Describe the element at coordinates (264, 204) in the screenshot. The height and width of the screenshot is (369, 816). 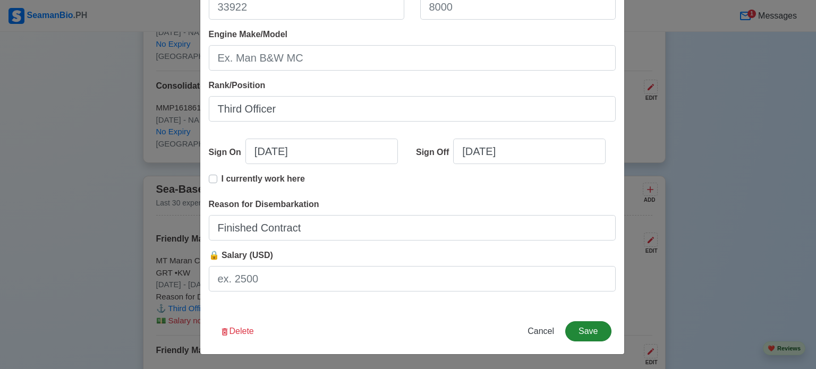
I see `span: Reason for Disembarkation` at that location.